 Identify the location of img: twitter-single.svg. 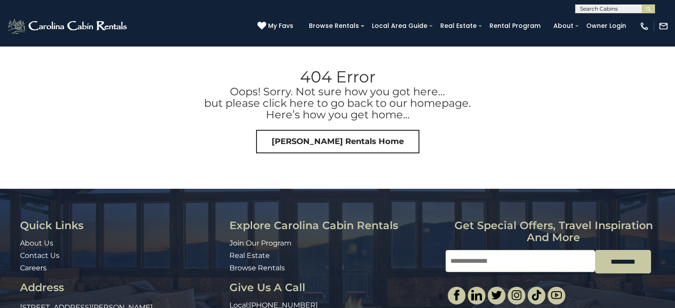
(496, 295).